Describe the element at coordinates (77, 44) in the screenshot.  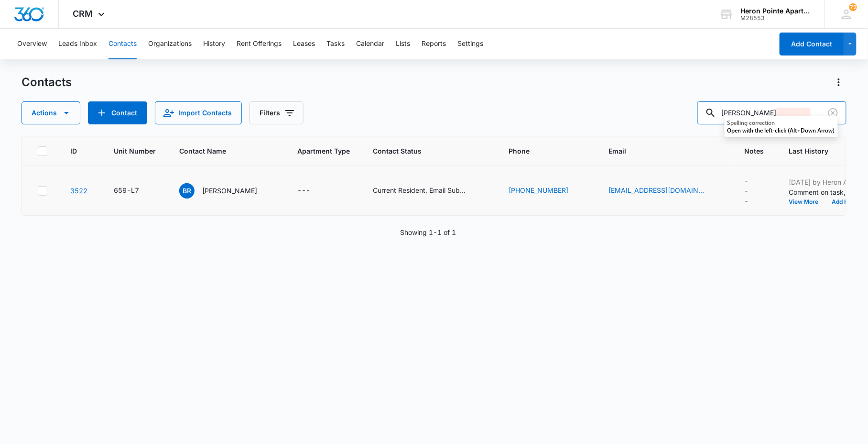
I see `button: Leads Inbox` at that location.